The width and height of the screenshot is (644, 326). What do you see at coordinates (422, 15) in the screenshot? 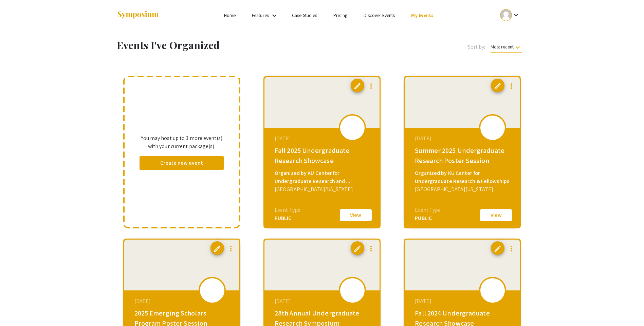
I see `a: My Events` at bounding box center [422, 15].